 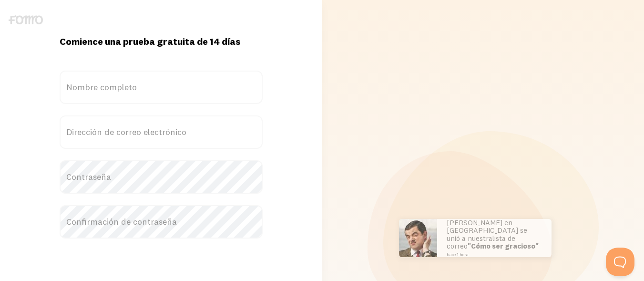 What do you see at coordinates (126, 131) in the screenshot?
I see `font: Dirección de correo electrónico` at bounding box center [126, 131].